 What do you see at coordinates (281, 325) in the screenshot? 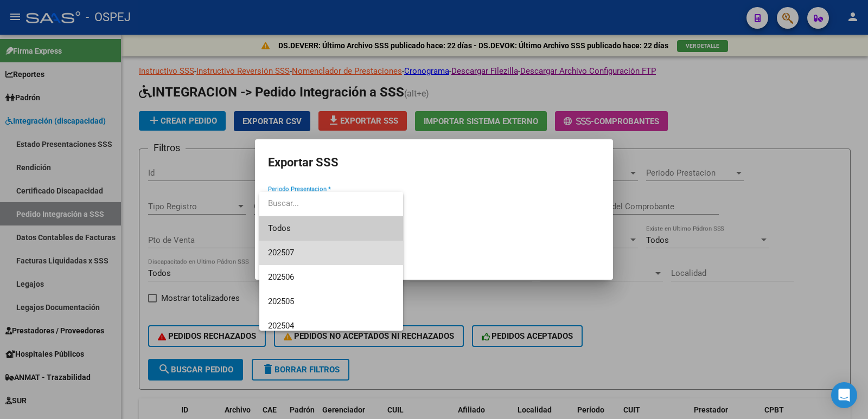
I see `span: 202504` at bounding box center [281, 325].